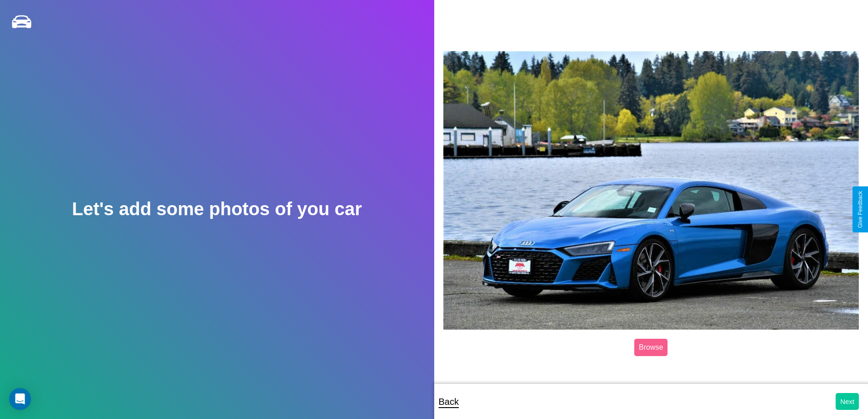  I want to click on p: Back, so click(449, 401).